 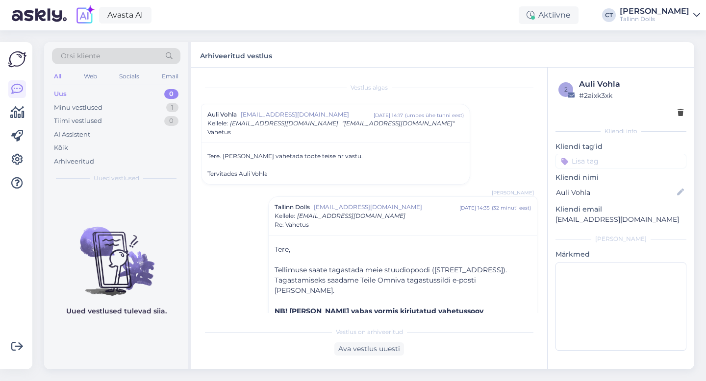 I want to click on div: AI Assistent, so click(x=72, y=135).